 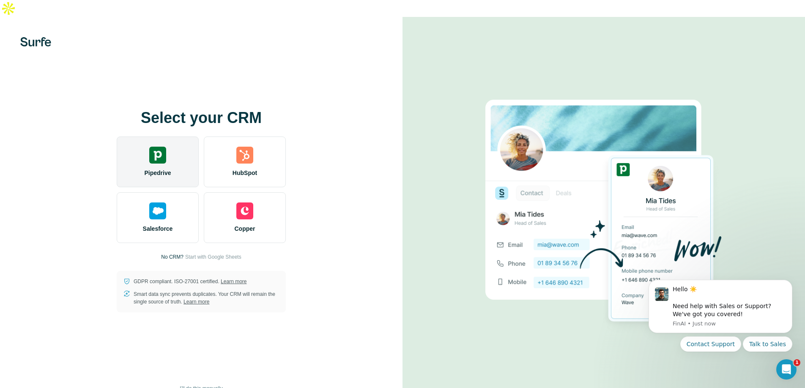 What do you see at coordinates (201, 118) in the screenshot?
I see `h1: Select your CRM` at bounding box center [201, 118].